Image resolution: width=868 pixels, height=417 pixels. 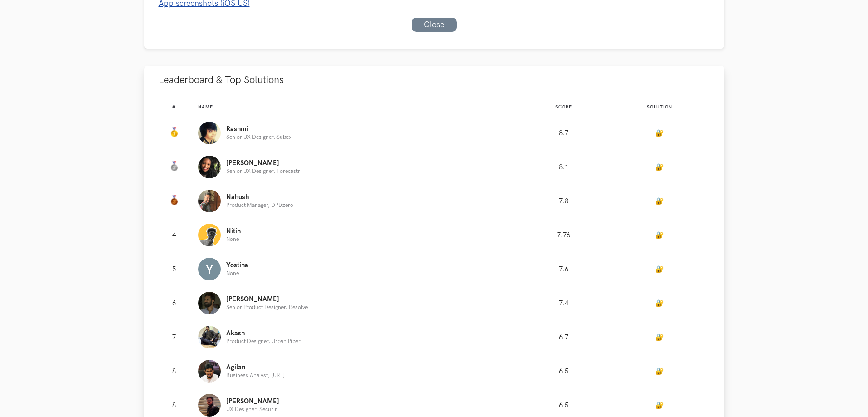 What do you see at coordinates (435, 25) in the screenshot?
I see `a: Close` at bounding box center [435, 25].